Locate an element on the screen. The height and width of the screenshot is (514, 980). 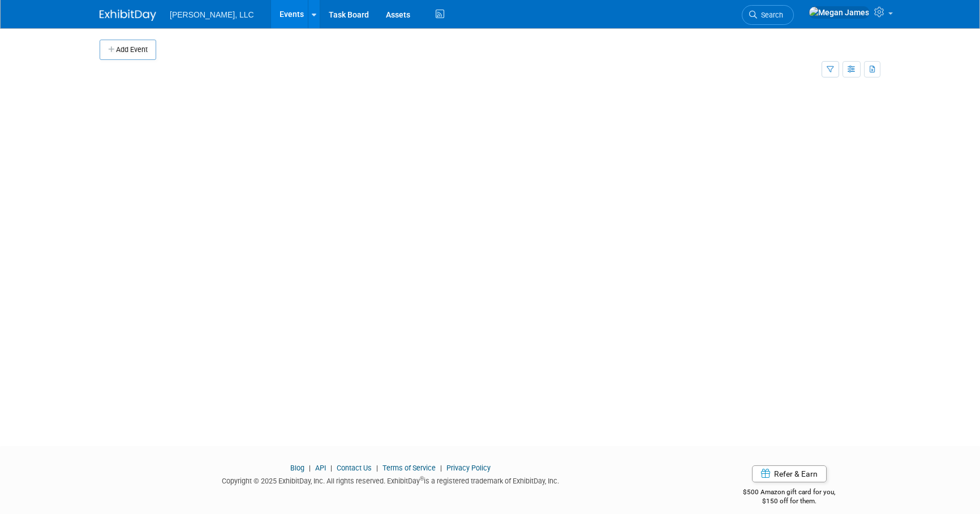
a: Terms of Service is located at coordinates (409, 468).